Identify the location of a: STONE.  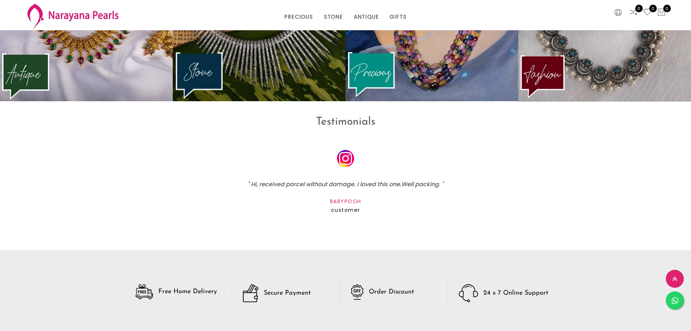
(333, 17).